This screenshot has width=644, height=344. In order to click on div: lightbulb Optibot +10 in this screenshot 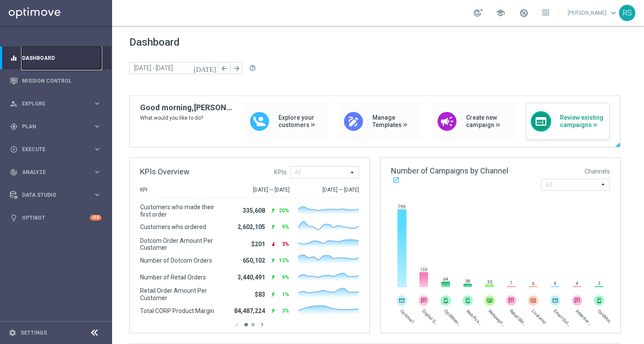, I will do `click(55, 218)`.